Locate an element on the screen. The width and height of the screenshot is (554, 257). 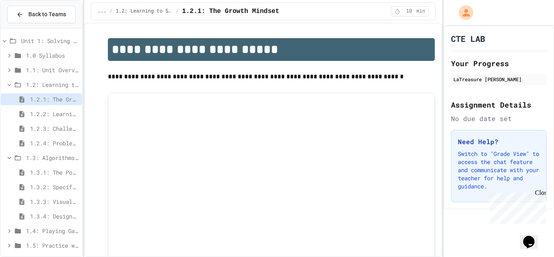
h3: Need Help? is located at coordinates (499, 142).